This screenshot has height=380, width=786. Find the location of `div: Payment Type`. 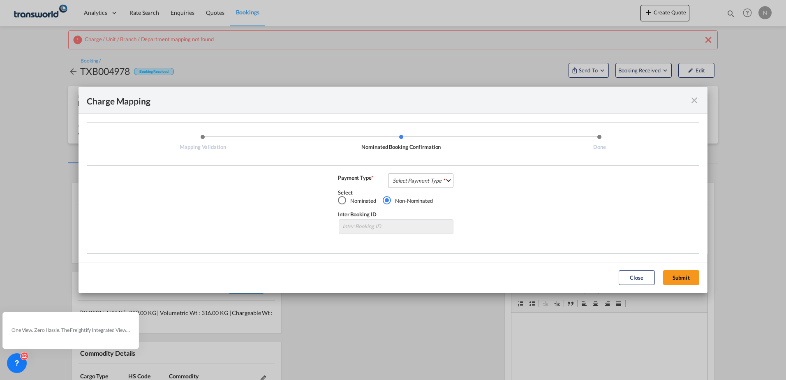

div: Payment Type is located at coordinates (363, 181).